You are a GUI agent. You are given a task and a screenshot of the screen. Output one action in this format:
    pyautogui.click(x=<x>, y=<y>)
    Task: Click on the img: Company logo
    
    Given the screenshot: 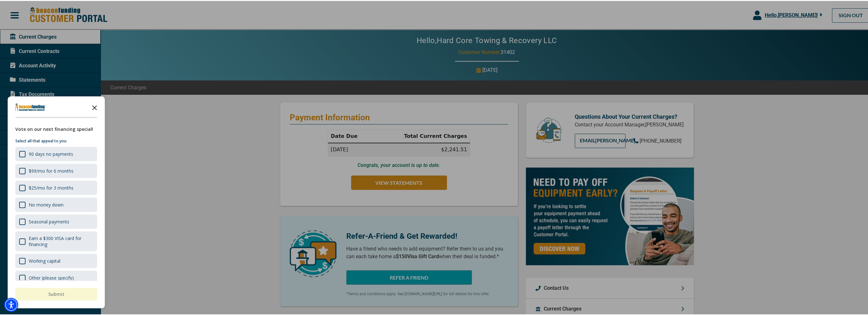 What is the action you would take?
    pyautogui.click(x=30, y=107)
    